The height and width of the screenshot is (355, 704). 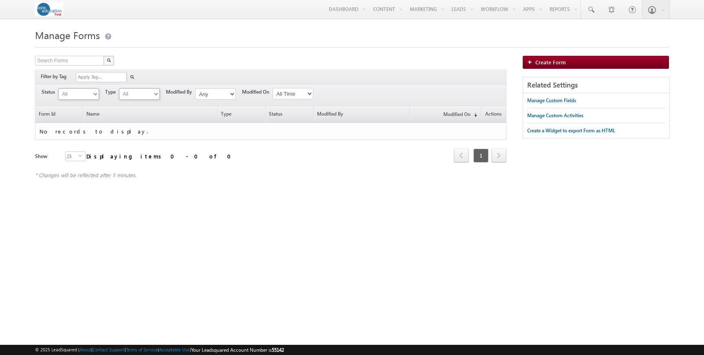 What do you see at coordinates (108, 350) in the screenshot?
I see `a: Contact Support` at bounding box center [108, 350].